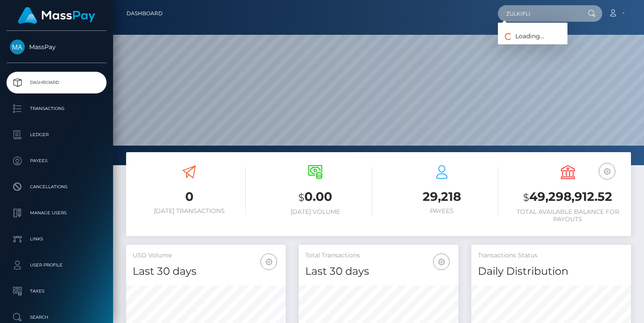  What do you see at coordinates (57, 187) in the screenshot?
I see `p: Cancellations` at bounding box center [57, 187].